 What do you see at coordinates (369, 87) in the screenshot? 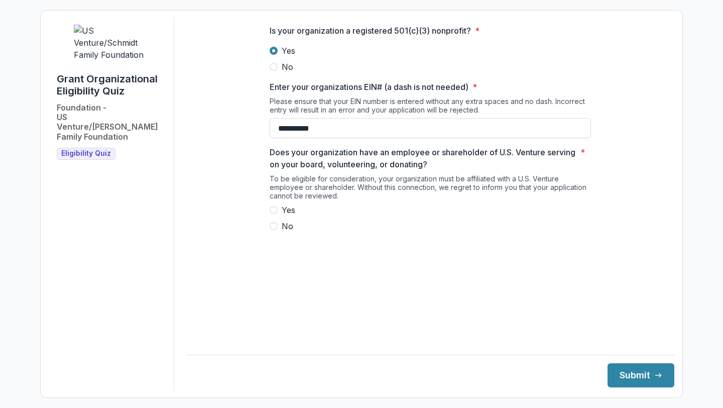
I see `p: Enter your organizations EIN# (a dash is not needed)` at bounding box center [369, 87].